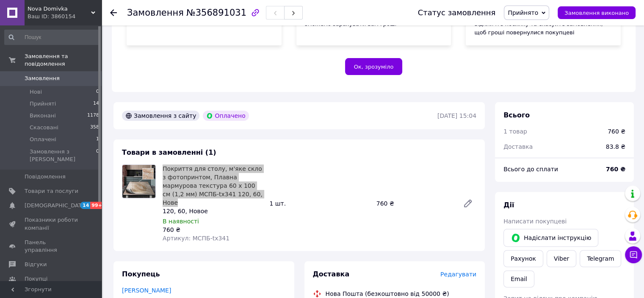 The image size is (644, 298). What do you see at coordinates (51, 191) in the screenshot?
I see `span: Товари та послуги` at bounding box center [51, 191].